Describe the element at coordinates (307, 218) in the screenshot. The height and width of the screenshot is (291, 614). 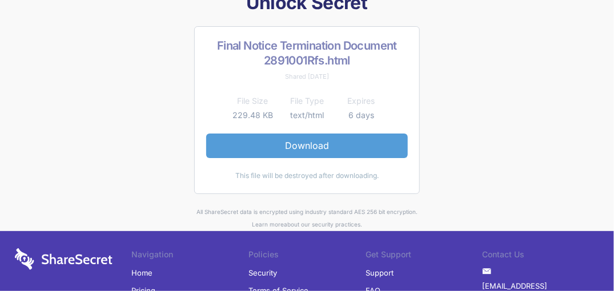
I see `div: All ShareSecret data is encrypted using industry standard AES 256 bit encryption. about our secur...` at that location.